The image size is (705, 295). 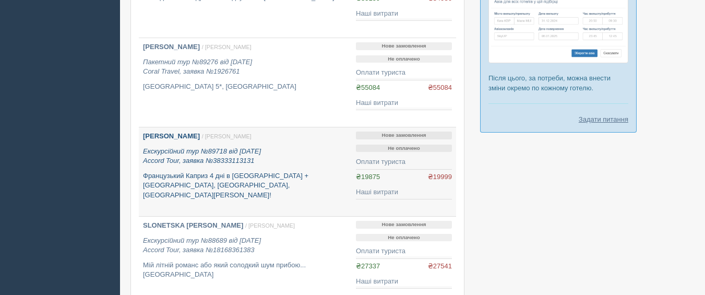 I want to click on p: Після цього, за потреби, можна внести зміни окремо по кожному готелю., so click(x=559, y=83).